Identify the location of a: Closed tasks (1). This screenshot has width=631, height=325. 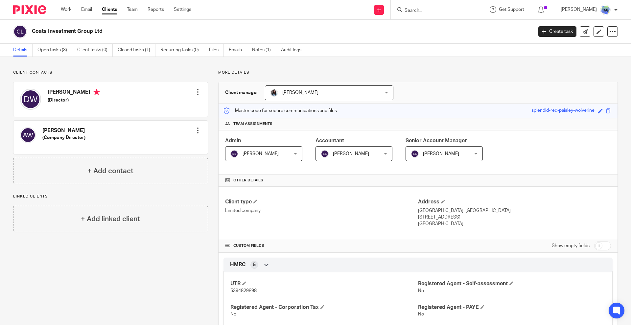
(136, 50).